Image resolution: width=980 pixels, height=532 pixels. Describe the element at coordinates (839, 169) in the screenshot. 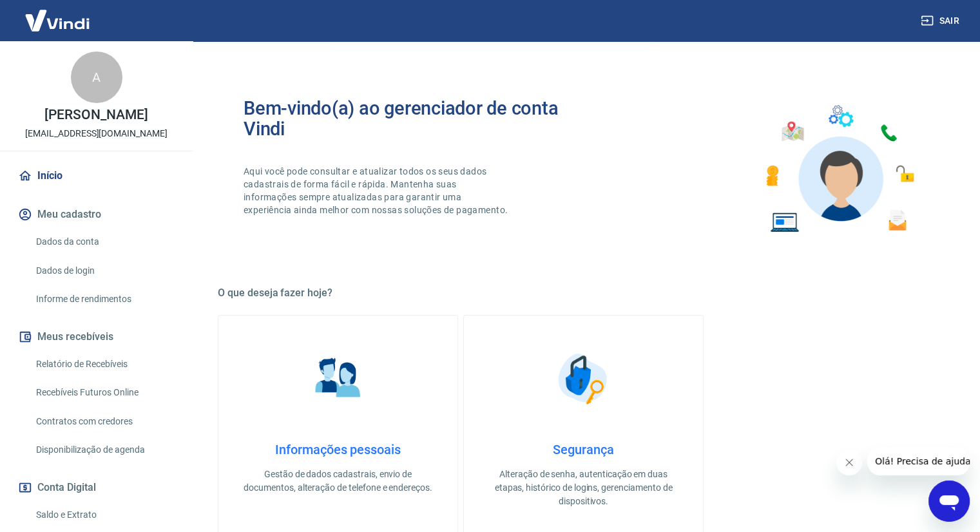

I see `img: Imagem de um avatar masculino com diversos icones exemplificando as funcionalidades do gerenciado...` at that location.